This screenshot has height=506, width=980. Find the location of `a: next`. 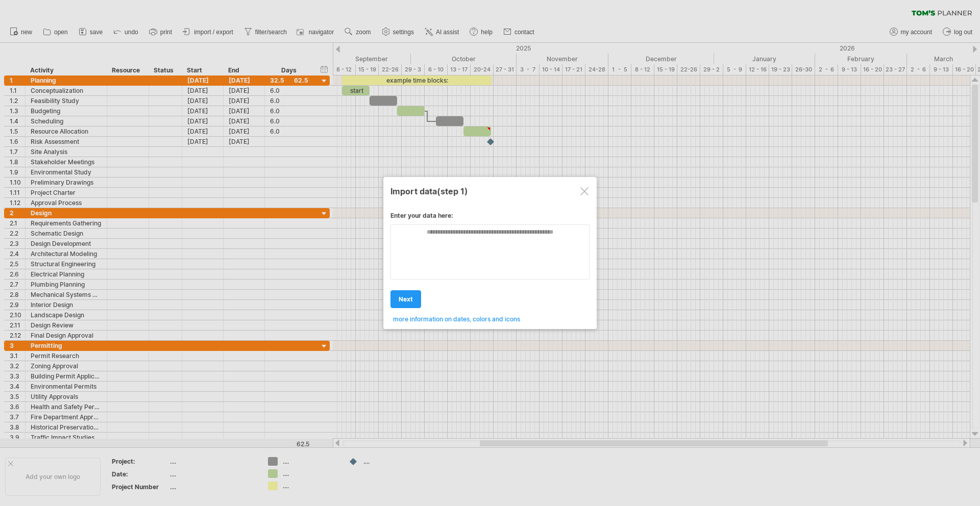

a: next is located at coordinates (406, 298).